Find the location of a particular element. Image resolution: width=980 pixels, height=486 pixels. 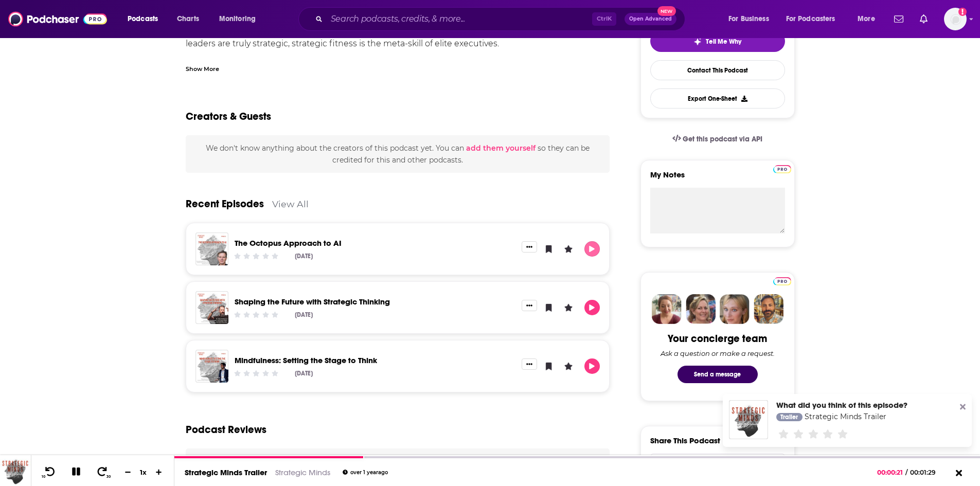

span: Ctrl K is located at coordinates (604, 19).